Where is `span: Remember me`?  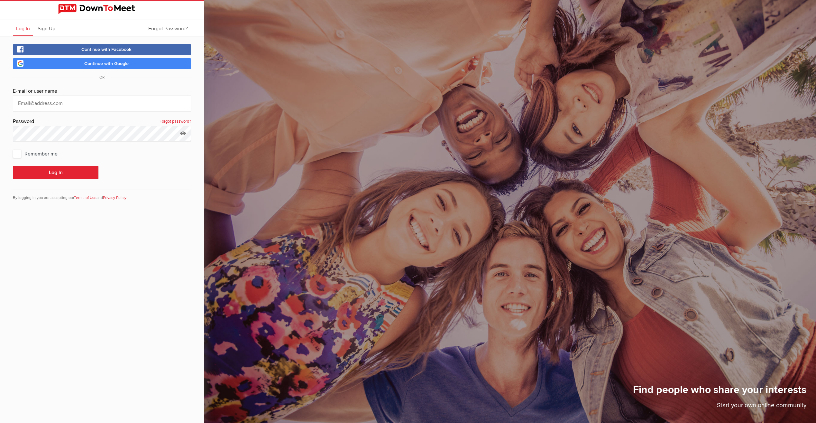
span: Remember me is located at coordinates (38, 153).